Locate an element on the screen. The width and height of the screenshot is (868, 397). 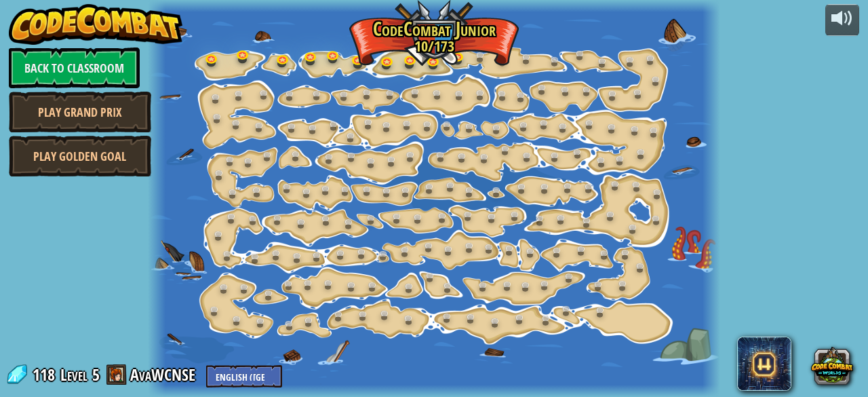
a: Back to Classroom is located at coordinates (74, 68).